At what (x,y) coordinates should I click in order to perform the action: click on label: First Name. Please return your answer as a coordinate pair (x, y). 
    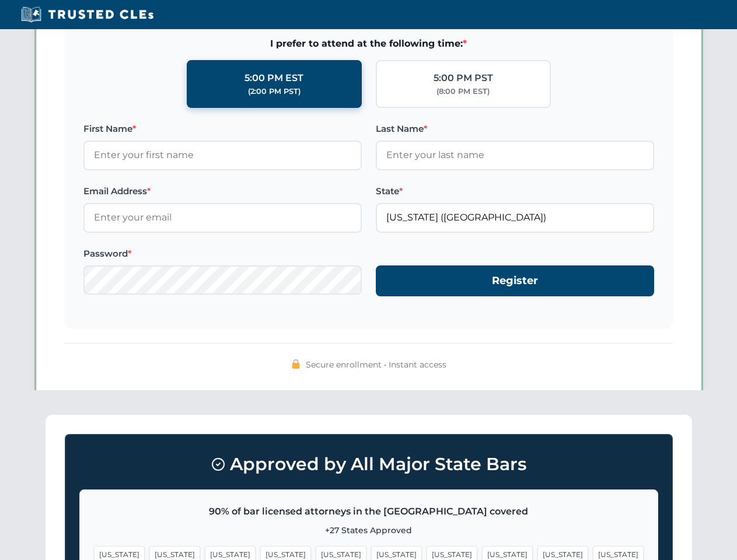
    Looking at the image, I should click on (223, 129).